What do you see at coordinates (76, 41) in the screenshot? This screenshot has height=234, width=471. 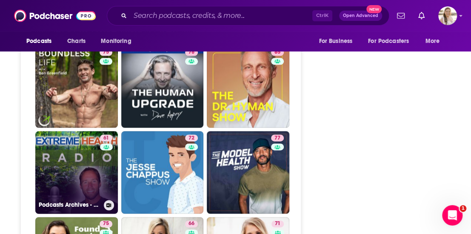 I see `a: Charts` at bounding box center [76, 41].